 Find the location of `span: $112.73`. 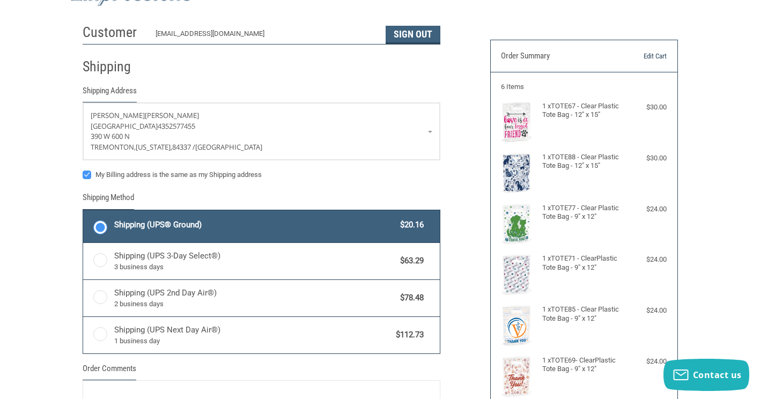

span: $112.73 is located at coordinates (408, 335).